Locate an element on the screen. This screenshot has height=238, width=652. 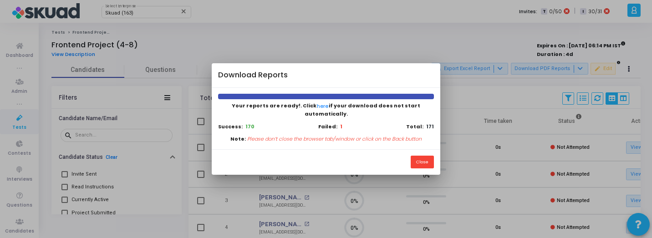
b: Total: is located at coordinates (415, 127).